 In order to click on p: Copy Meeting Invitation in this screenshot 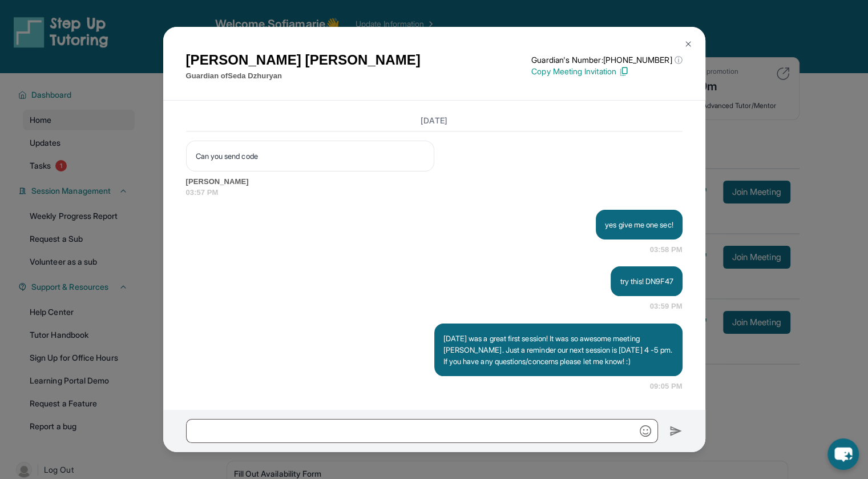, I will do `click(607, 72)`.